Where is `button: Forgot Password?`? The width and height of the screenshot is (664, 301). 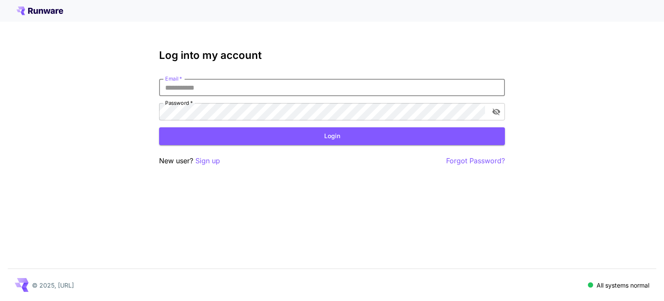
button: Forgot Password? is located at coordinates (476, 160).